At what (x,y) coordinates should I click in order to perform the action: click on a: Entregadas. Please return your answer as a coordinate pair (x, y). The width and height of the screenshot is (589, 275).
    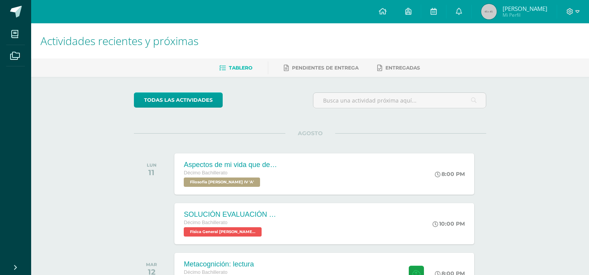
    Looking at the image, I should click on (398, 68).